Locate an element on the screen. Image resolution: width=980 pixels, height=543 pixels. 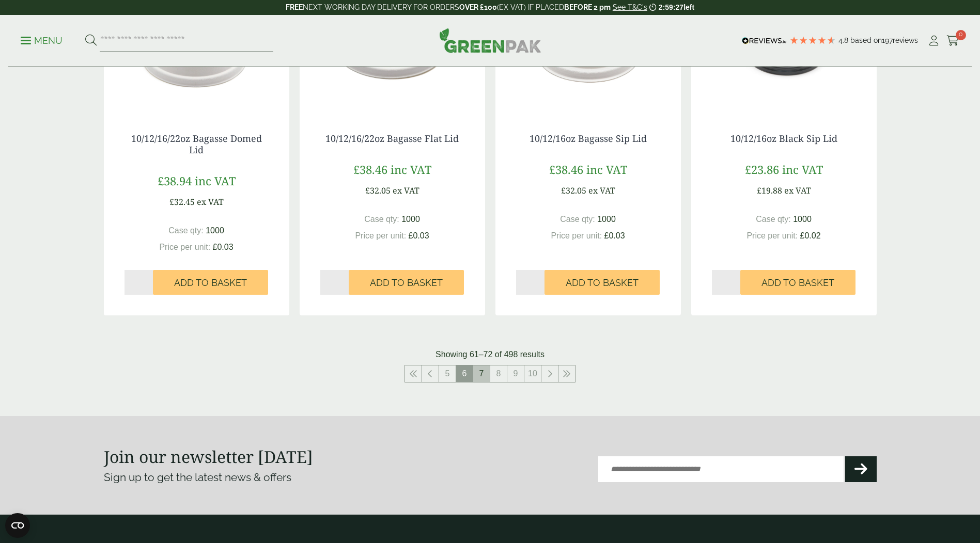
a: 10/12/16oz Bagasse Sip Lid is located at coordinates (588, 138).